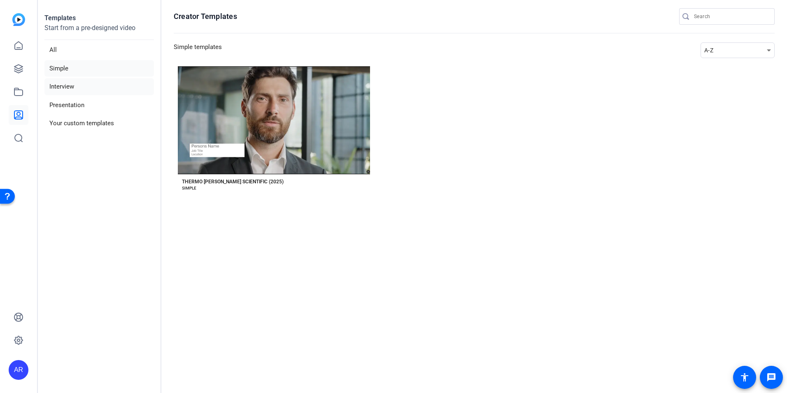 Image resolution: width=787 pixels, height=393 pixels. I want to click on img: blue-gradient.svg, so click(19, 19).